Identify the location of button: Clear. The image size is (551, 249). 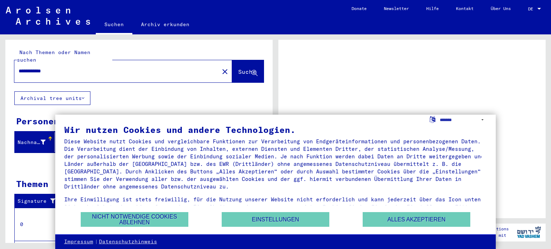
(225, 71).